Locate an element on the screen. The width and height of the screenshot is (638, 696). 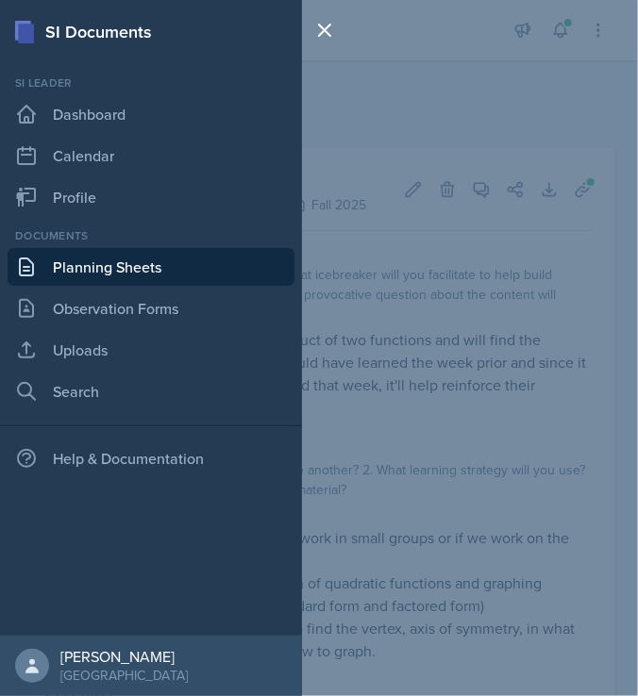
div: Documents is located at coordinates (151, 236).